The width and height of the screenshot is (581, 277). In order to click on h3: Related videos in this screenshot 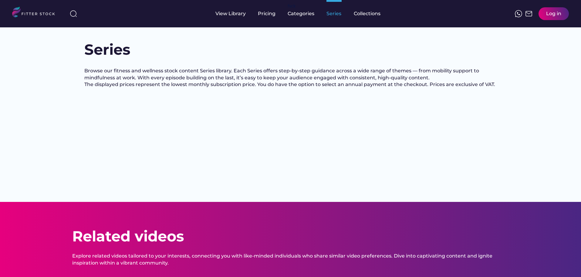, I will do `click(128, 236)`.